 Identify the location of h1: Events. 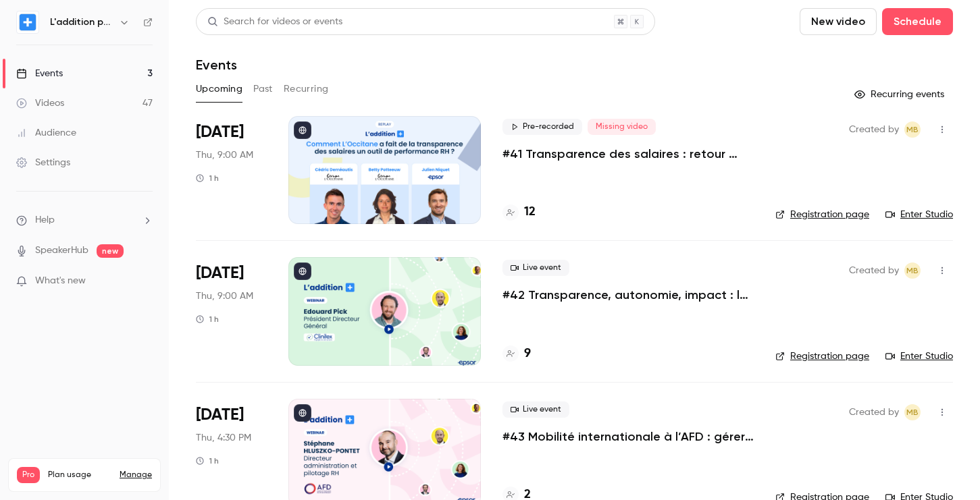
(216, 65).